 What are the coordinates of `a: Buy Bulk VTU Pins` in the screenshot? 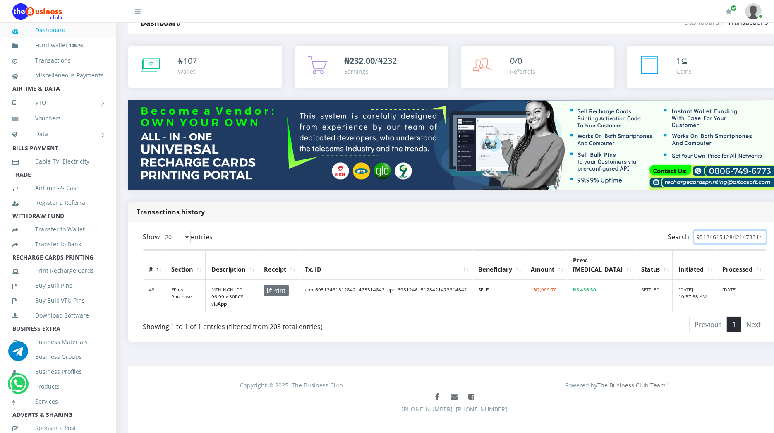 It's located at (58, 301).